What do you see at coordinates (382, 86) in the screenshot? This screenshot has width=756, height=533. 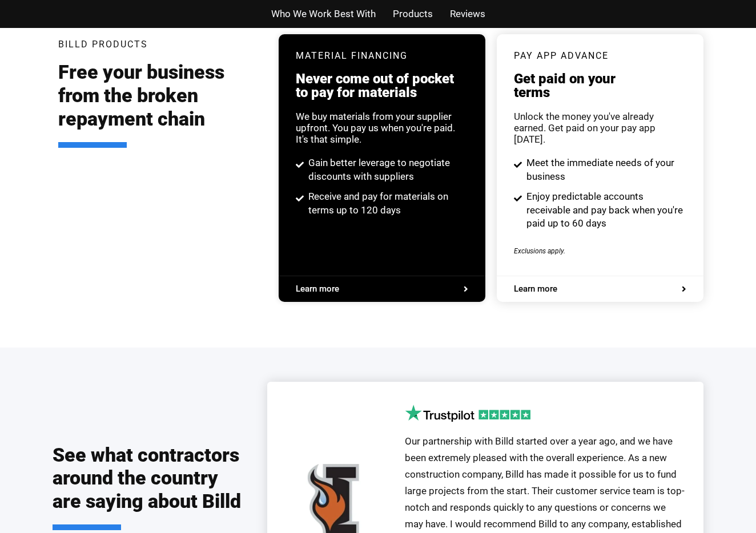 I see `h3: Never come out of pocket to pay for materials` at bounding box center [382, 86].